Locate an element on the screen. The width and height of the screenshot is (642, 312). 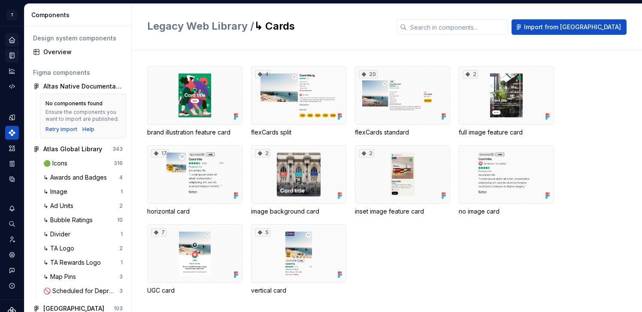
div: no image card is located at coordinates (506, 180).